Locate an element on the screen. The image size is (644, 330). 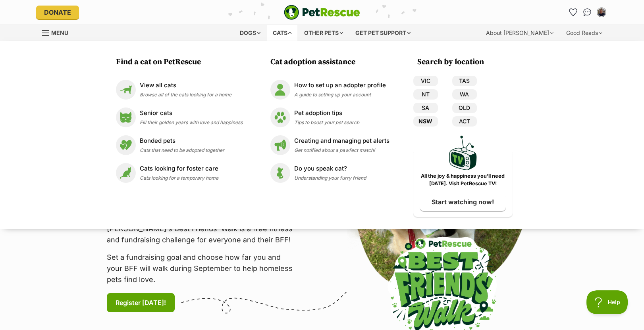
a: Conversations is located at coordinates (587, 12).